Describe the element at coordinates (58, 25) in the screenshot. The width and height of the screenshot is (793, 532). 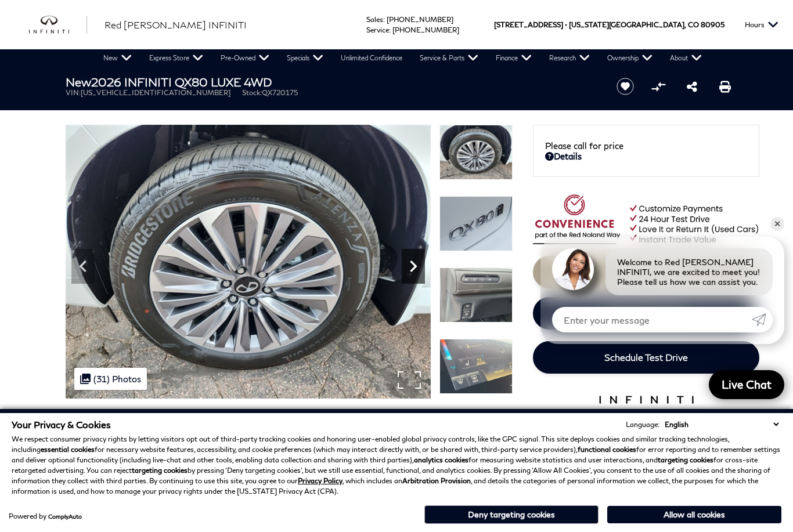
I see `img: INFINITI` at that location.